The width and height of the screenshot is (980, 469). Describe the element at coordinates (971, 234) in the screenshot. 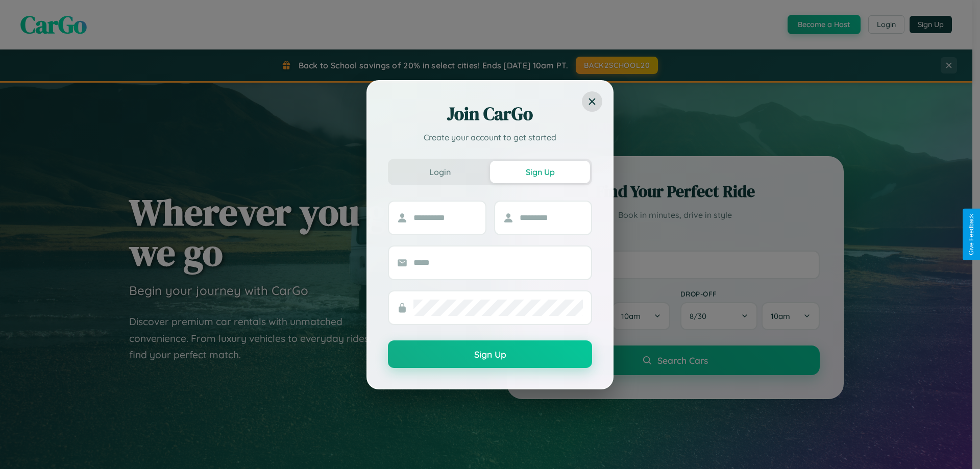

I see `div: Give Feedback` at that location.